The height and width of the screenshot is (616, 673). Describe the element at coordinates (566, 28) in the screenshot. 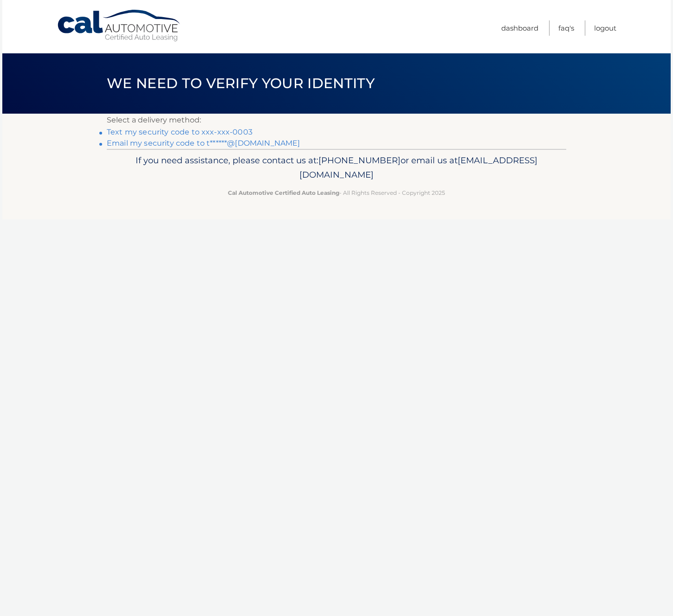

I see `a: FAQ's` at that location.